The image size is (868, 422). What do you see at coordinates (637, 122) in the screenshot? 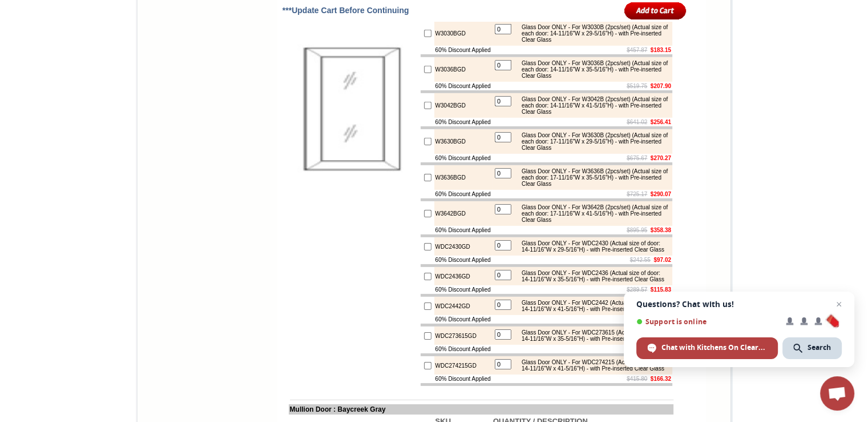
I see `s: $641.02` at bounding box center [637, 122].